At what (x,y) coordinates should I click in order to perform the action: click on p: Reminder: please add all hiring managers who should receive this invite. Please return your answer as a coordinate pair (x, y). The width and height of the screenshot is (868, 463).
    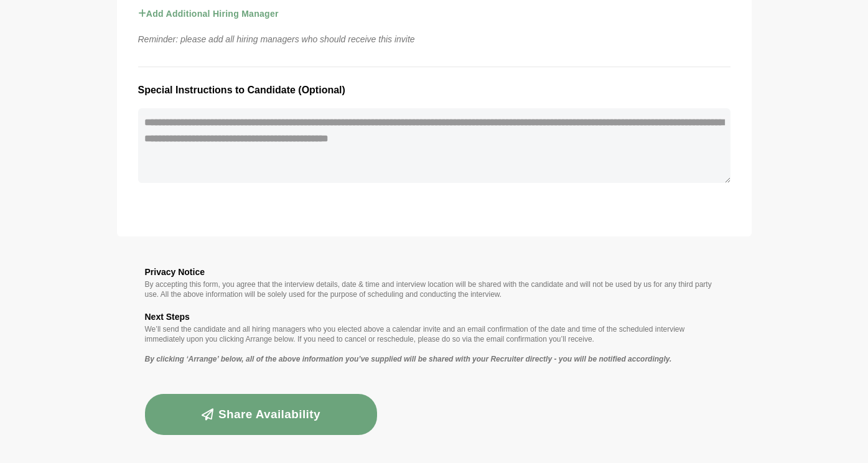
    Looking at the image, I should click on (434, 39).